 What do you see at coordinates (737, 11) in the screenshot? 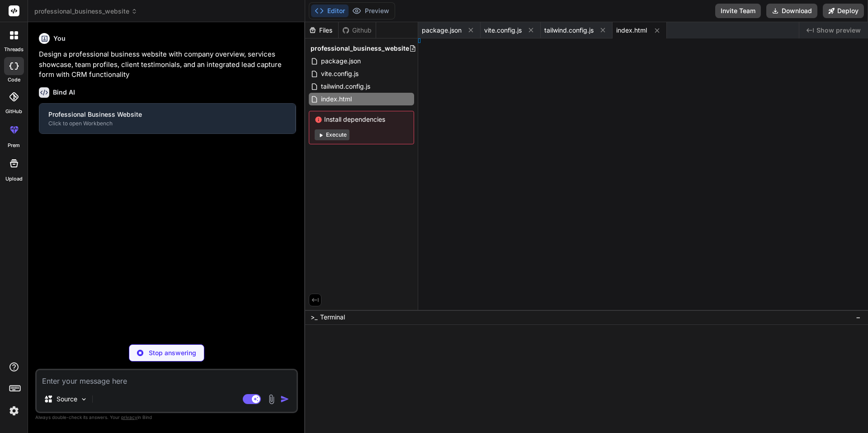
I see `button: Invite Team` at bounding box center [737, 11].